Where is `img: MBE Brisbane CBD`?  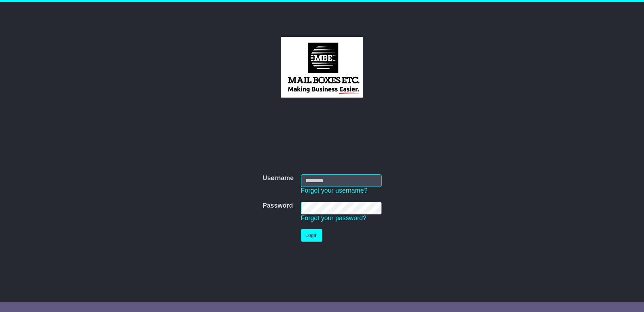
img: MBE Brisbane CBD is located at coordinates (321, 67).